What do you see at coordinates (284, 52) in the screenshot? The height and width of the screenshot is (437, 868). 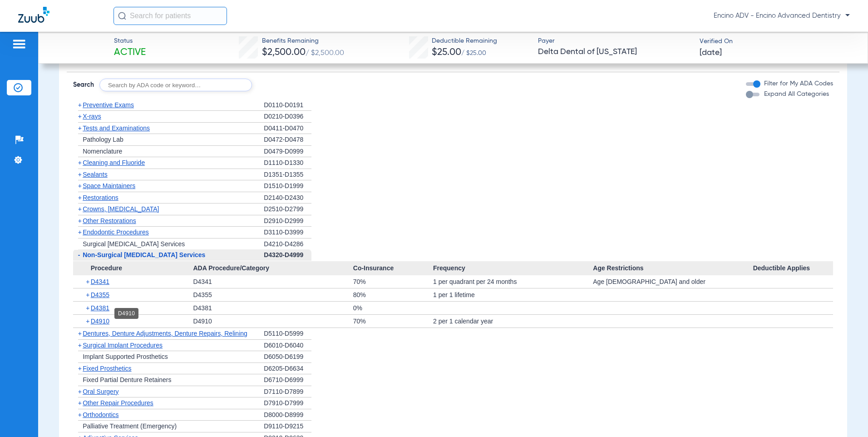 I see `span: $2,500.00` at bounding box center [284, 52].